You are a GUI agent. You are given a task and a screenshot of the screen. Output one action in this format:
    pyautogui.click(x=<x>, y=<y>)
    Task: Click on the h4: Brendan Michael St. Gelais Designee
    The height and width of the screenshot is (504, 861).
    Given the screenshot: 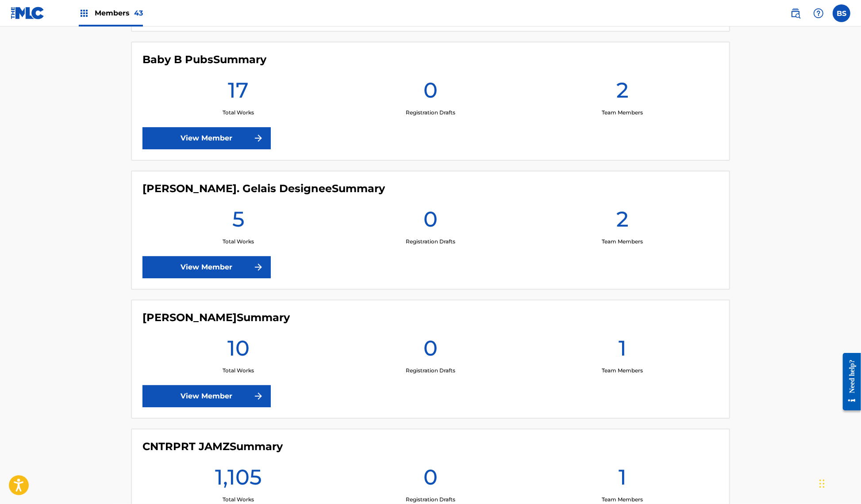 What is the action you would take?
    pyautogui.click(x=264, y=189)
    